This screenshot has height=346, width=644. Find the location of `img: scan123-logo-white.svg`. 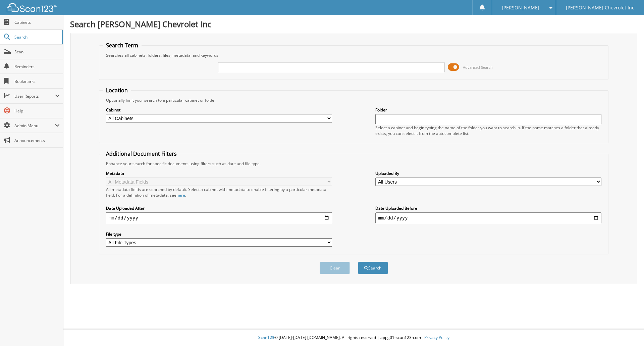

img: scan123-logo-white.svg is located at coordinates (32, 7).